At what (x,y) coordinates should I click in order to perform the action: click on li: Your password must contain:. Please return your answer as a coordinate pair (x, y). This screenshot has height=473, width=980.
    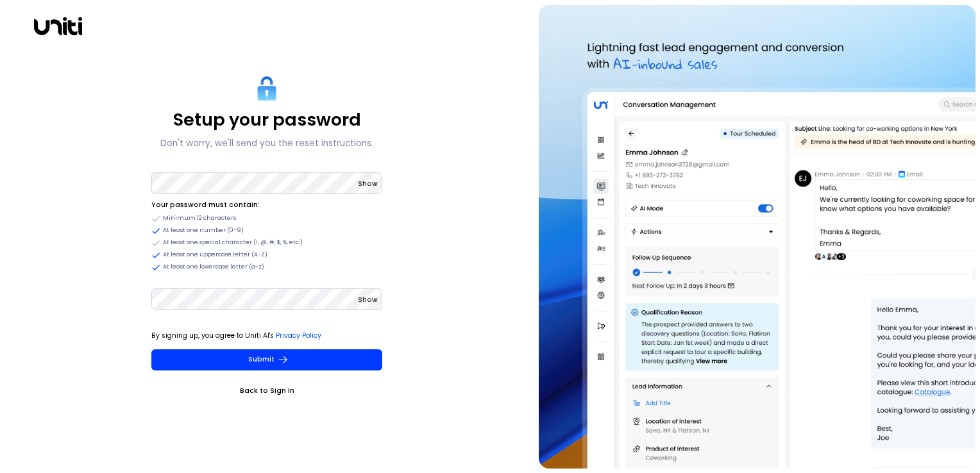
    Looking at the image, I should click on (267, 205).